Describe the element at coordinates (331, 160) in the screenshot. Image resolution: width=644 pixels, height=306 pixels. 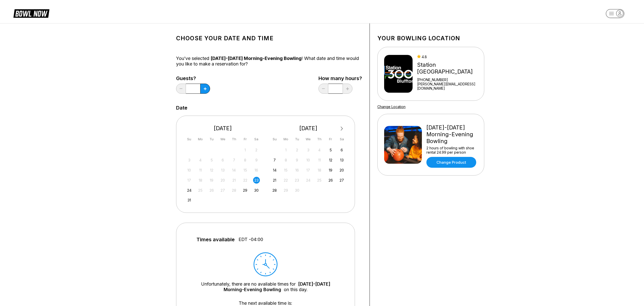
I see `div: Choose Friday, September 12th, 2025` at that location.